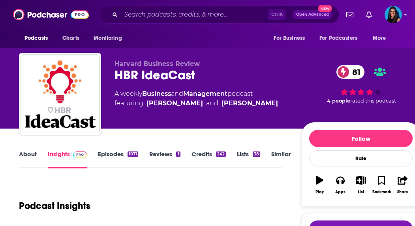  What do you see at coordinates (338, 38) in the screenshot?
I see `span: For Podcasters` at bounding box center [338, 38].